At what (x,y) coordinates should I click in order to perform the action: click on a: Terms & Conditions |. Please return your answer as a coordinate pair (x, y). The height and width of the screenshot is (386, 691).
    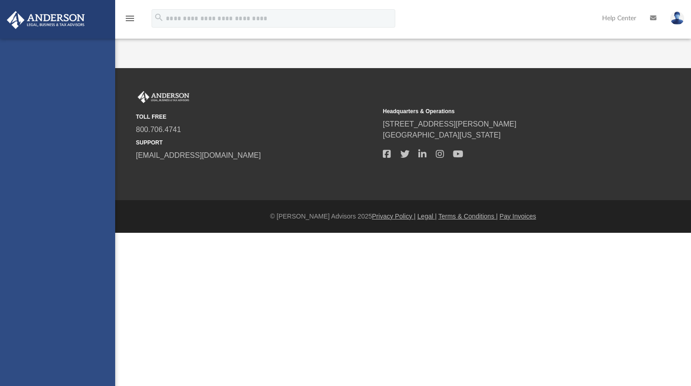
    Looking at the image, I should click on (468, 216).